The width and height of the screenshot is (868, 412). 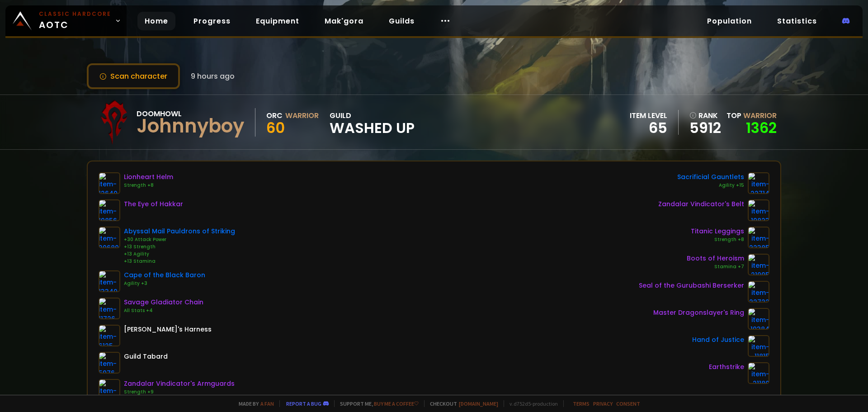 What do you see at coordinates (603, 404) in the screenshot?
I see `a: Privacy` at bounding box center [603, 404].